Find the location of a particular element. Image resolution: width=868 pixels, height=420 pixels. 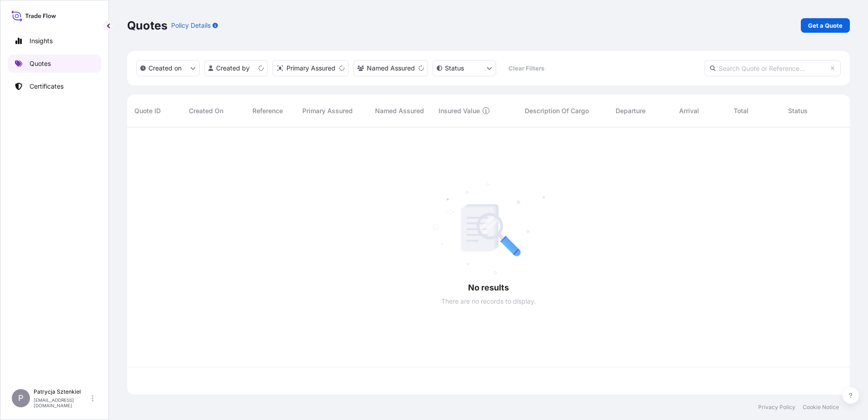

p: Clear Filters is located at coordinates (526, 68).